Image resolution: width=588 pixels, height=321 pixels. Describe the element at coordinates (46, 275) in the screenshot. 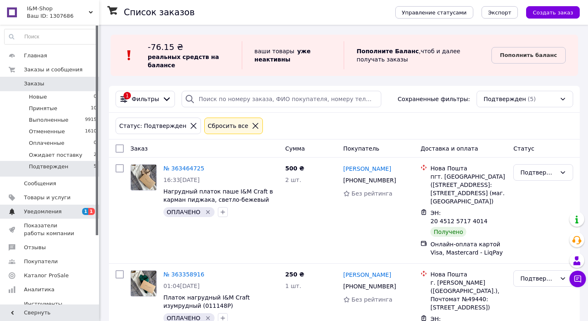

I see `span: Каталог ProSale` at that location.